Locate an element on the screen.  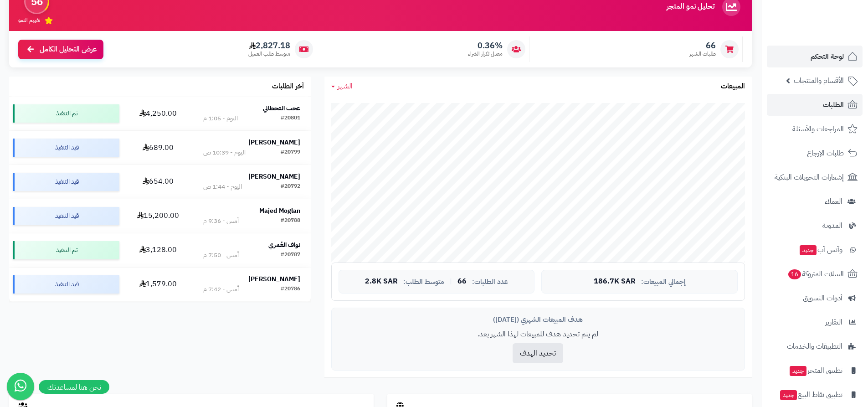
span: الشهر is located at coordinates (345, 86).